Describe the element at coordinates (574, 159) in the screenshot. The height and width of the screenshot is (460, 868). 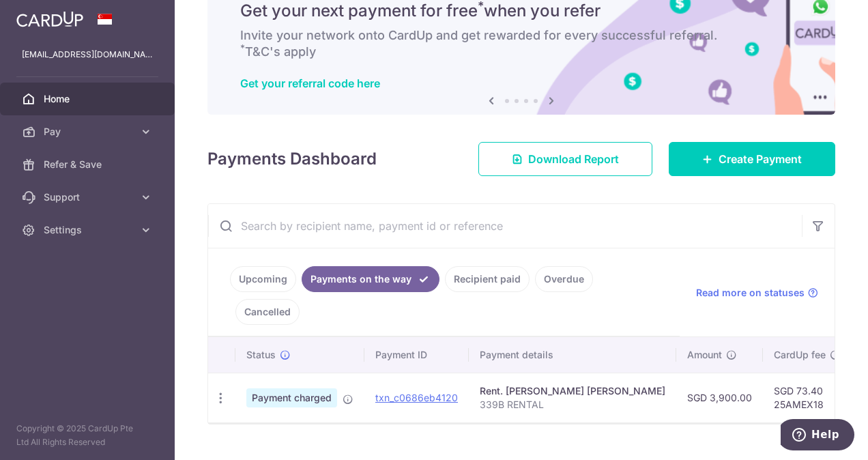
I see `span: Download Report` at that location.